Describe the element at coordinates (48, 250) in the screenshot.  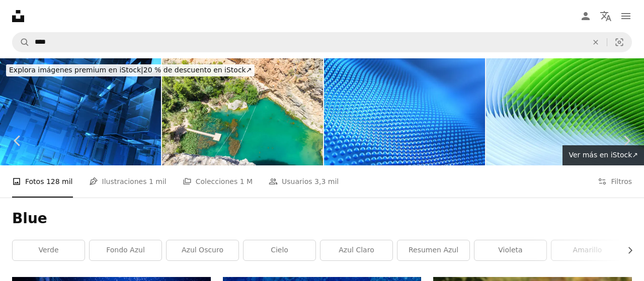
I see `a: verde` at that location.